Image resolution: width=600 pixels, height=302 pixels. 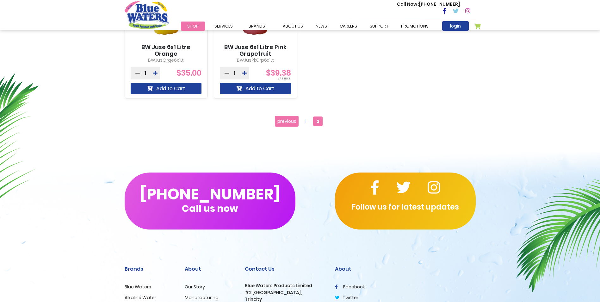 What do you see at coordinates (306, 121) in the screenshot?
I see `span: 1` at bounding box center [306, 121].